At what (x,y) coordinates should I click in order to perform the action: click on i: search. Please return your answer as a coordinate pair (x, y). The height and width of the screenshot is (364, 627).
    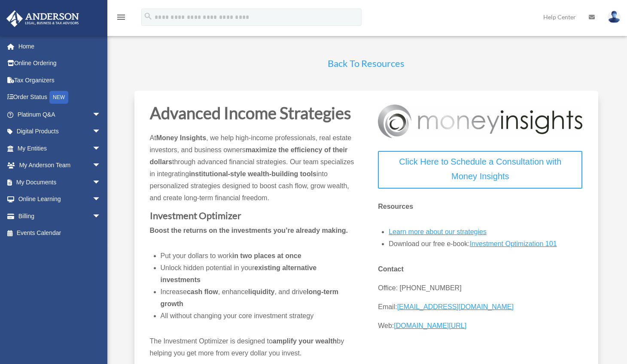
    Looking at the image, I should click on (148, 16).